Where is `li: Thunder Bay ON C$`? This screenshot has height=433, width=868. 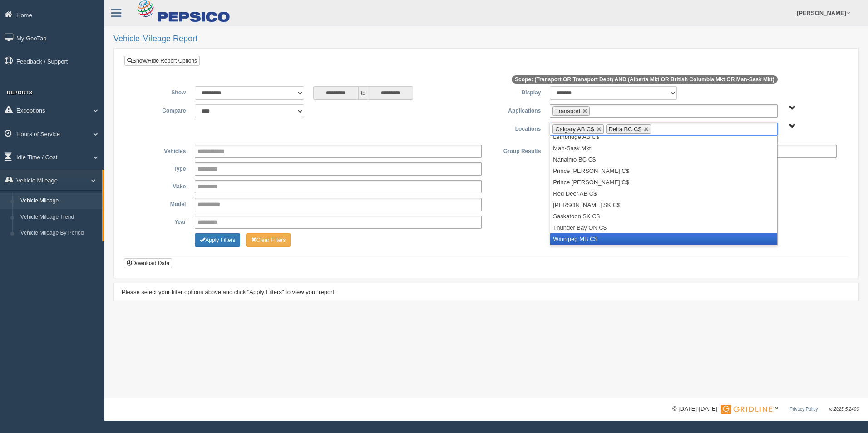
li: Thunder Bay ON C$ is located at coordinates (663, 228).